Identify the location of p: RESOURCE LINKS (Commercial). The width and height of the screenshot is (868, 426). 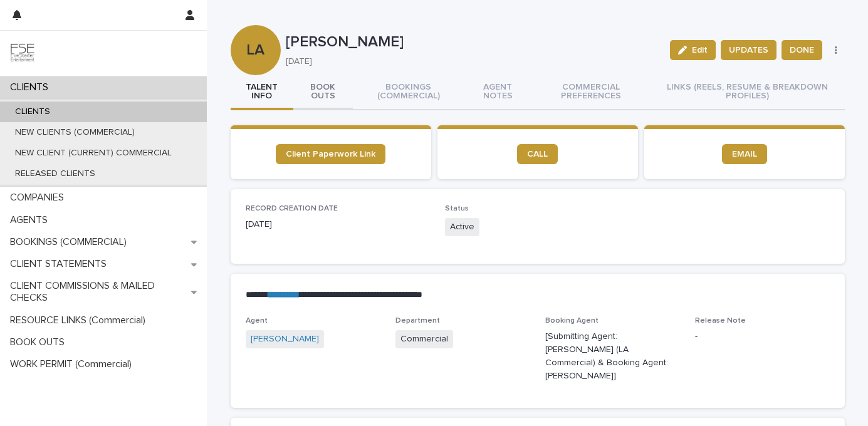
(80, 320).